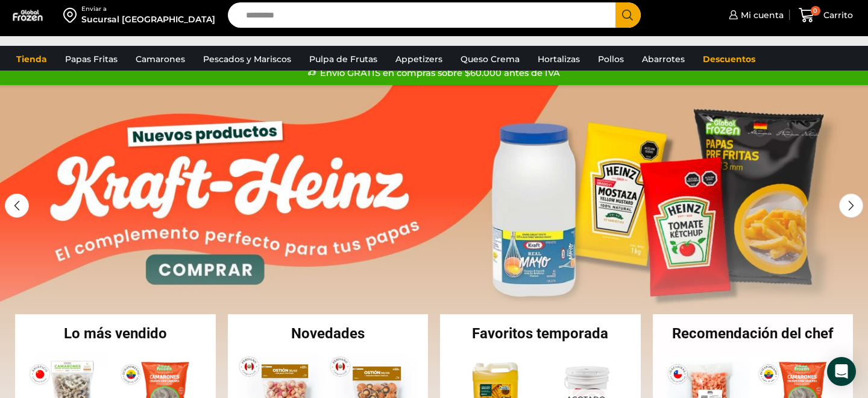 The image size is (868, 398). I want to click on a: Hortalizas, so click(559, 59).